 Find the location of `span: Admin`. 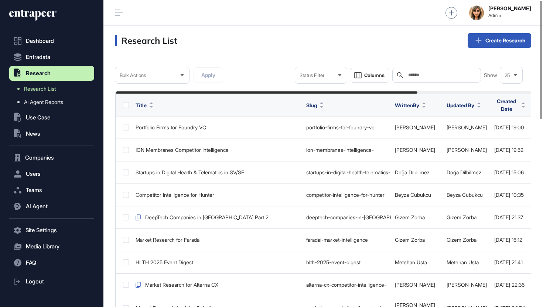

span: Admin is located at coordinates (509, 16).